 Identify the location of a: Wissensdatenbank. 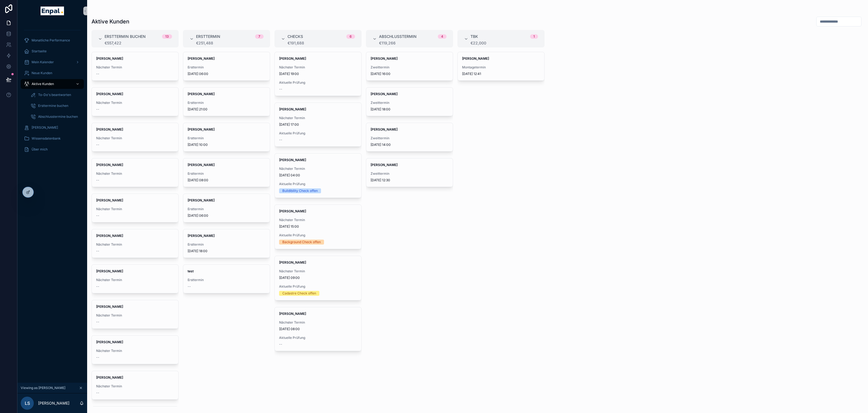
(52, 138).